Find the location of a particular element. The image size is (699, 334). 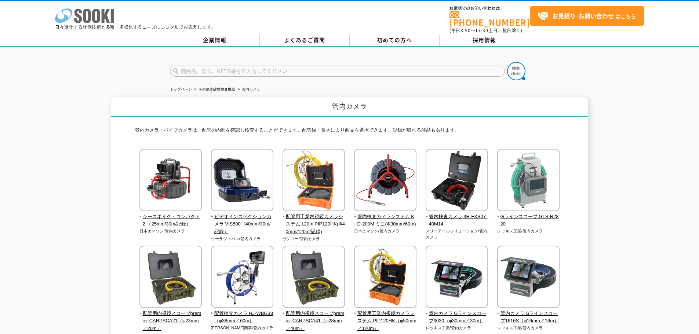

span: (平日 ～ 土日、祝日除く) is located at coordinates (486, 30).